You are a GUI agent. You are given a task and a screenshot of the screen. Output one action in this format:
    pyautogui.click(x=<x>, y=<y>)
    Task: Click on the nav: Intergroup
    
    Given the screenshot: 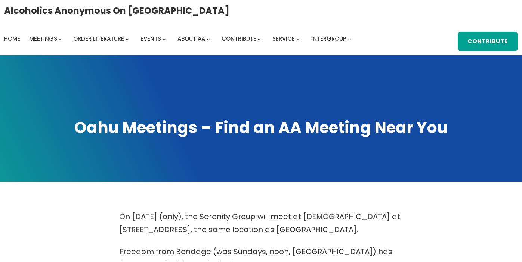 What is the action you would take?
    pyautogui.click(x=179, y=39)
    